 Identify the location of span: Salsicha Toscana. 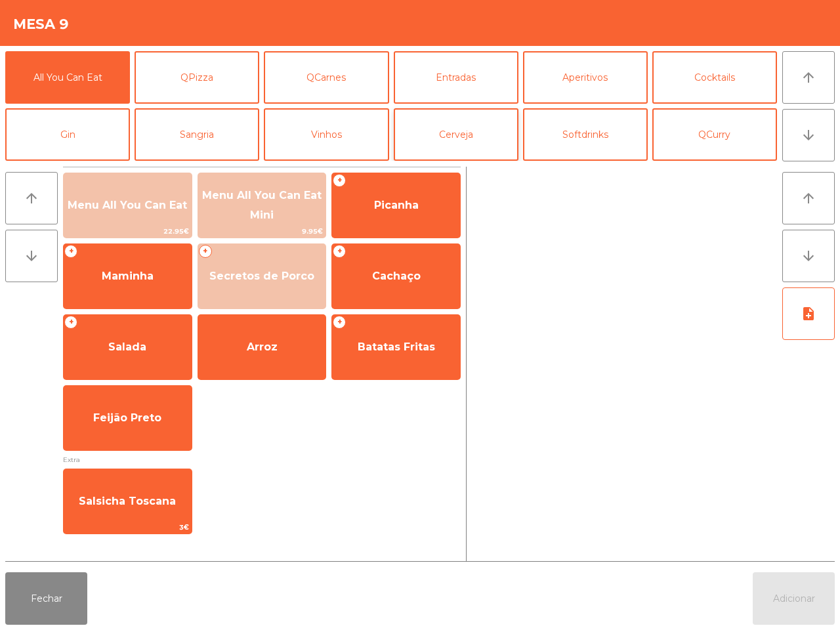
(128, 501).